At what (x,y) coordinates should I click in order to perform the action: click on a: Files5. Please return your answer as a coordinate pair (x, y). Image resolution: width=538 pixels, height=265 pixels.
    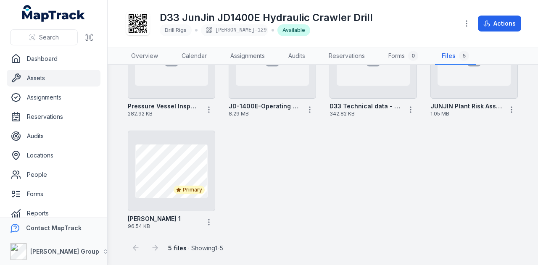
    Looking at the image, I should click on (456, 56).